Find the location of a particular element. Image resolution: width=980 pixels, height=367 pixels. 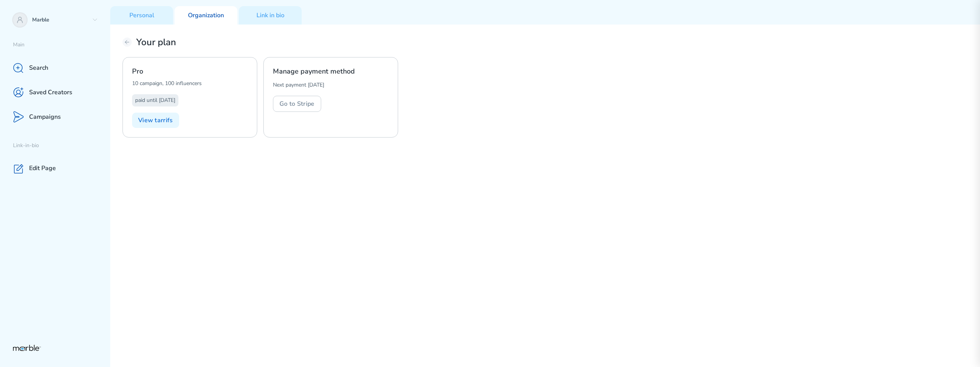

button: View tarrifs is located at coordinates (155, 121).